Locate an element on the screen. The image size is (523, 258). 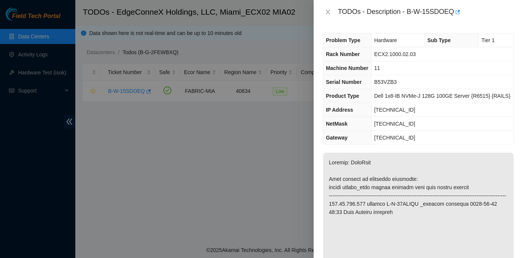
span: Problem Type is located at coordinates (343, 40).